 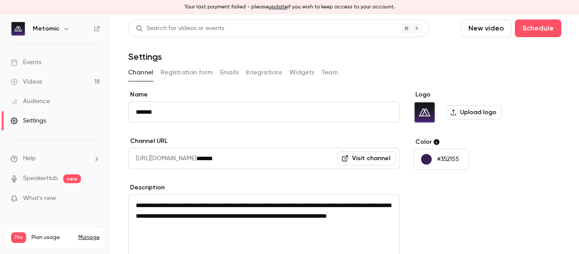 What do you see at coordinates (52, 237) in the screenshot?
I see `span: Plan usage` at bounding box center [52, 237].